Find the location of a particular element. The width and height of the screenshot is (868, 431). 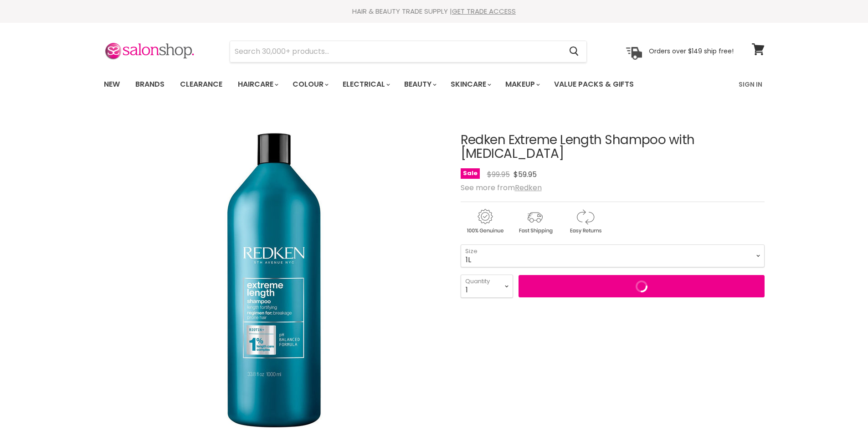

span: $59.95 is located at coordinates (524, 174).